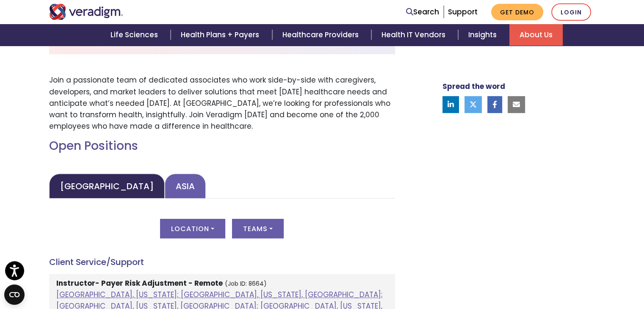 The image size is (644, 309). What do you see at coordinates (322, 35) in the screenshot?
I see `a: Healthcare Providers` at bounding box center [322, 35].